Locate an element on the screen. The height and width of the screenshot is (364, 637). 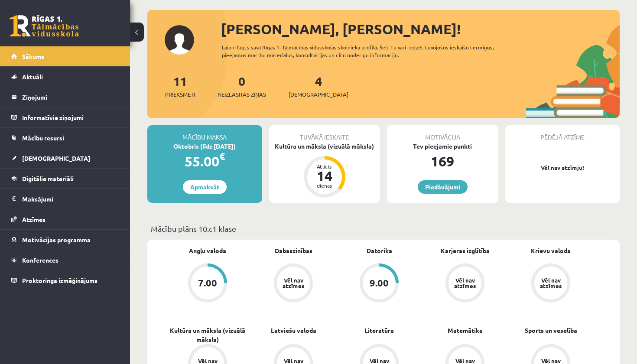
span: Motivācijas programma is located at coordinates (56, 240).